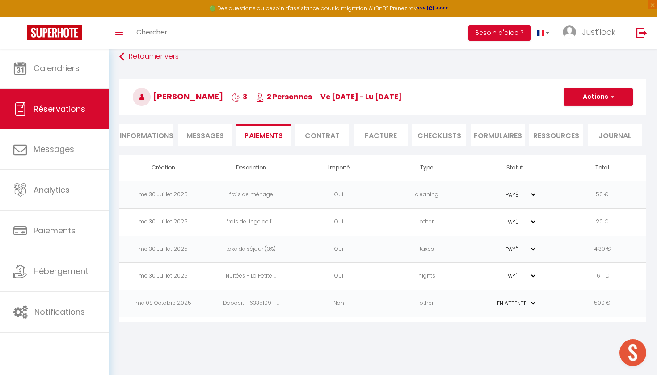 The width and height of the screenshot is (657, 375). What do you see at coordinates (599, 97) in the screenshot?
I see `button: Actions` at bounding box center [599, 97].